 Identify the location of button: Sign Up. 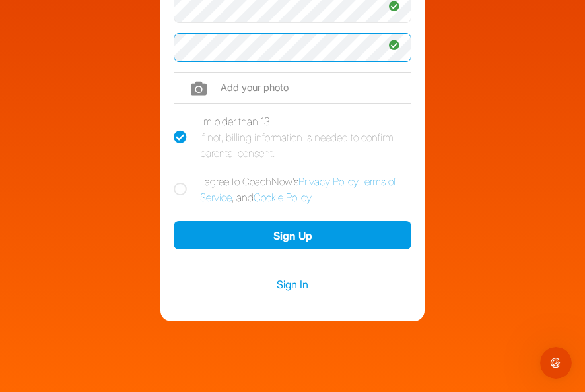
(292, 235).